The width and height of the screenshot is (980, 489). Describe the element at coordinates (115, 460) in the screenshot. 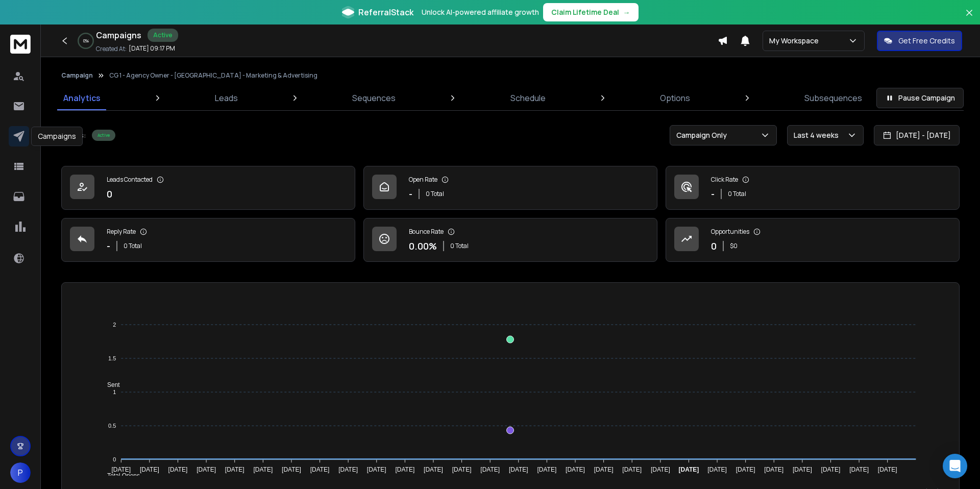

I see `tspan: 0` at that location.